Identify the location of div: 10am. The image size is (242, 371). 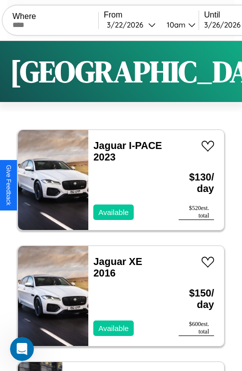
(175, 24).